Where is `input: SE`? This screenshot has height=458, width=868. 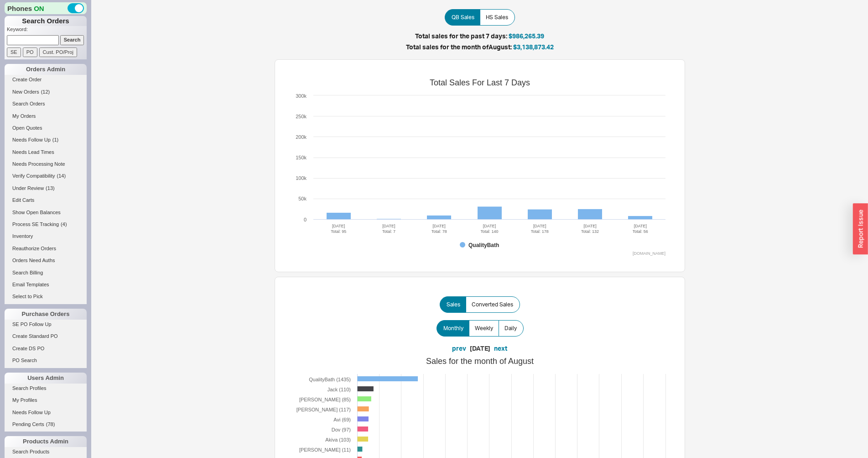
input: SE is located at coordinates (14, 52).